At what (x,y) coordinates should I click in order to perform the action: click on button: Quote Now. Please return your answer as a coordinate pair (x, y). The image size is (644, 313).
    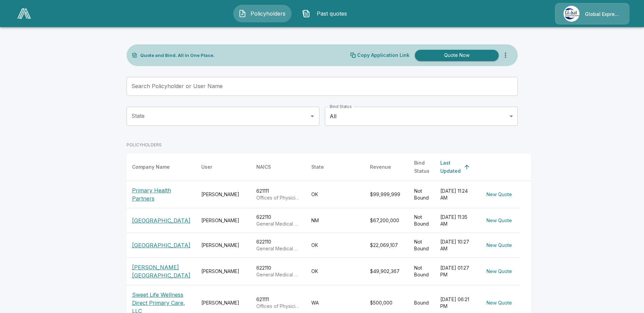
    Looking at the image, I should click on (457, 55).